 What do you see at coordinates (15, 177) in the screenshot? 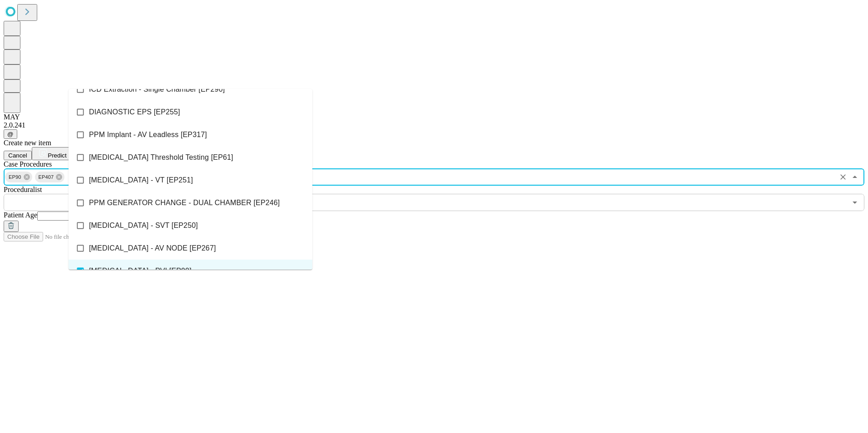
I see `span: EP90` at bounding box center [15, 177].